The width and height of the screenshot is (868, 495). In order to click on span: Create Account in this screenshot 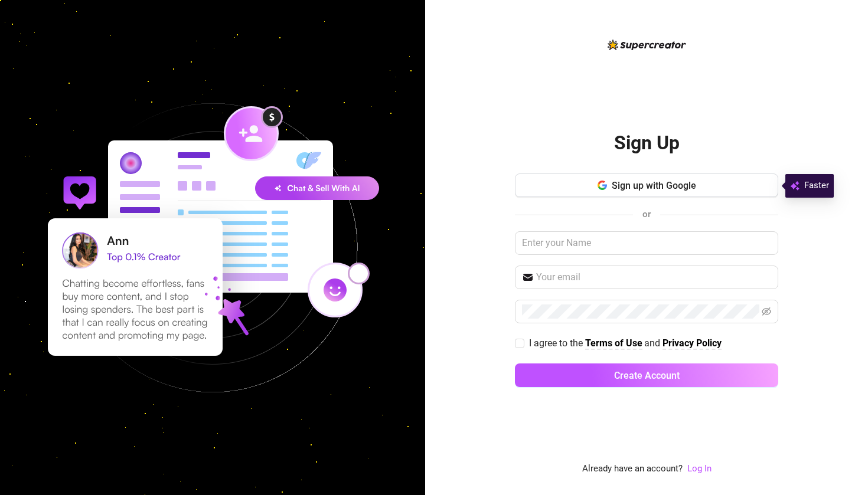, I will do `click(647, 375)`.